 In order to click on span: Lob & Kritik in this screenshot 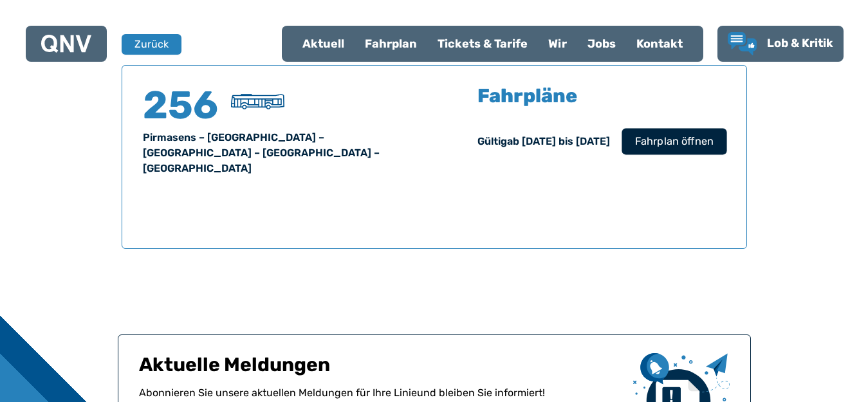, I will do `click(800, 43)`.